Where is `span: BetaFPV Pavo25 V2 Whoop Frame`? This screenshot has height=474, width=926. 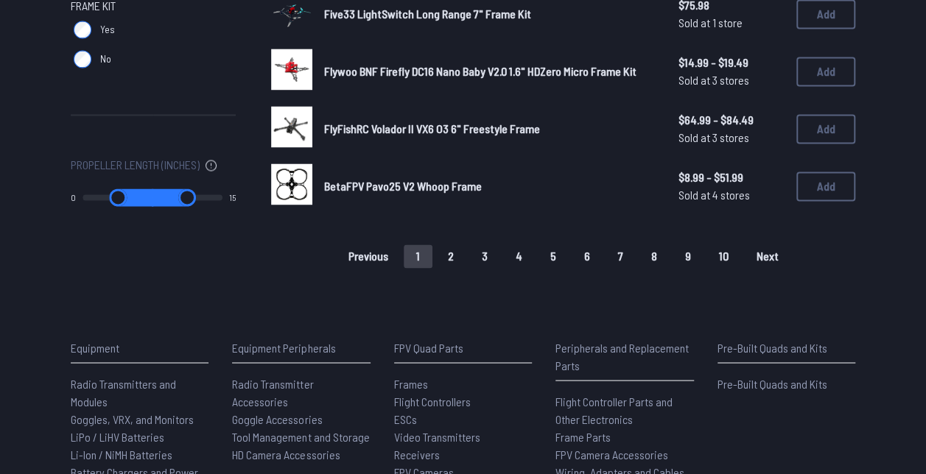
span: BetaFPV Pavo25 V2 Whoop Frame is located at coordinates (403, 186).